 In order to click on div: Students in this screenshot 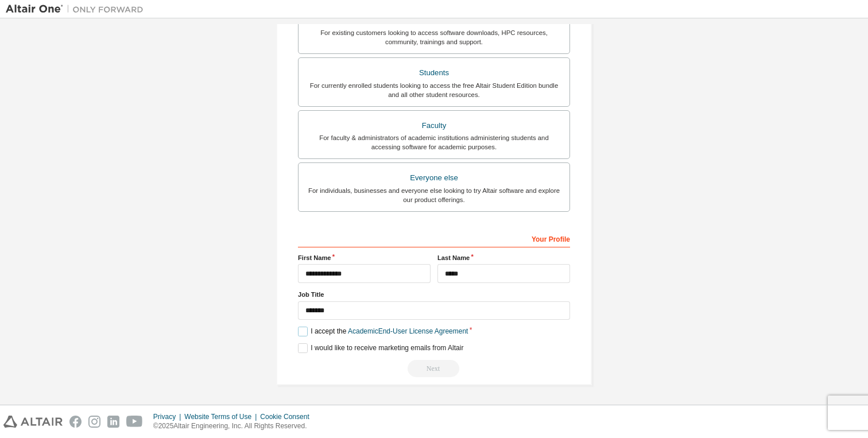, I will do `click(434, 73)`.